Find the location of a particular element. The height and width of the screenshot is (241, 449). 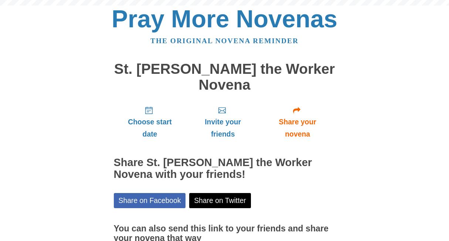

a: Pray More Novenas is located at coordinates (224, 19).